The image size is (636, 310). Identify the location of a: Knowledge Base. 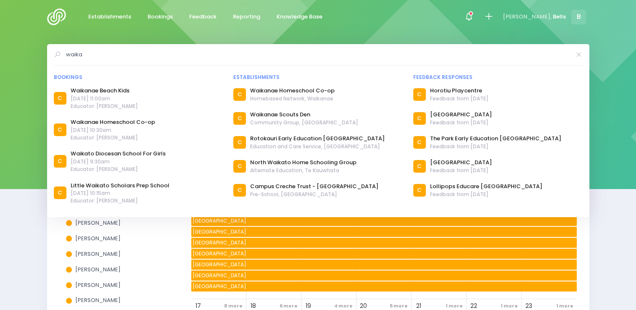
(300, 17).